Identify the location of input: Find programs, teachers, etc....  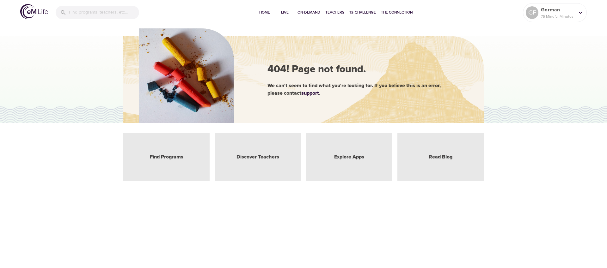
(104, 12).